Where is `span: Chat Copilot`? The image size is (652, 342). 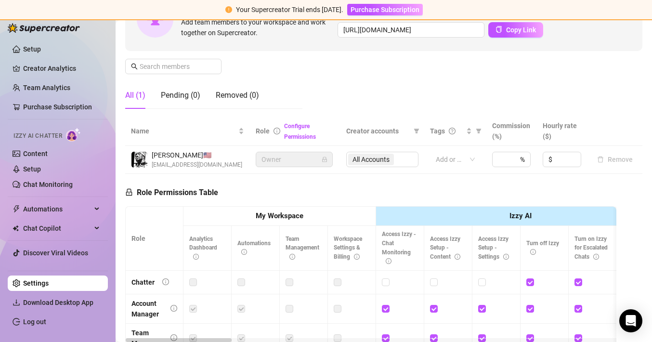 span: Chat Copilot is located at coordinates (57, 228).